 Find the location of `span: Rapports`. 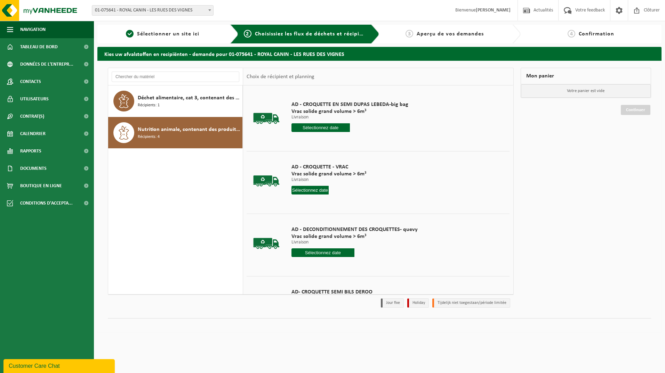

span: Rapports is located at coordinates (31, 151).